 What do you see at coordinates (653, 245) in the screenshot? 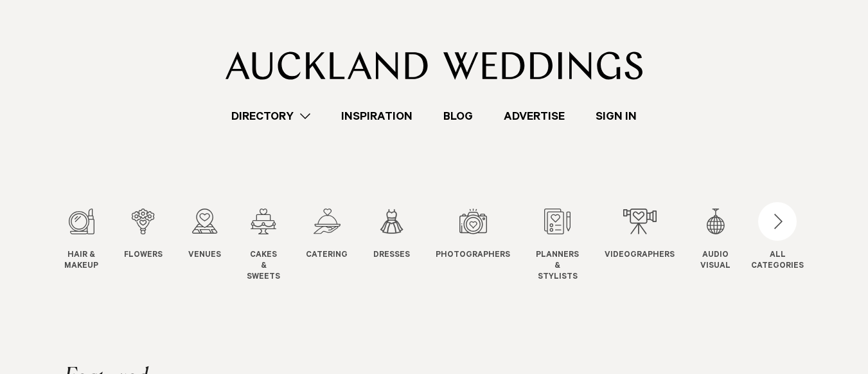
I see `swiper-slide: 9 / 12` at bounding box center [653, 245].